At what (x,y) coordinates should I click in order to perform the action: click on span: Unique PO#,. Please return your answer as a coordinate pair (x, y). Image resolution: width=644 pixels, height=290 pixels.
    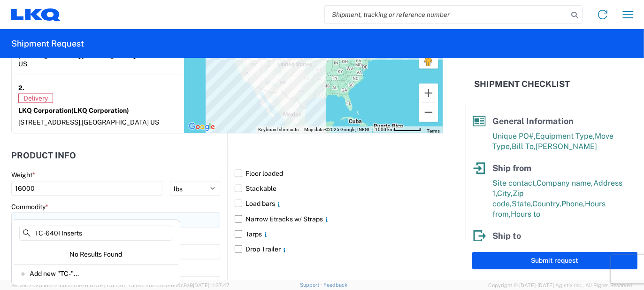
    Looking at the image, I should click on (514, 135).